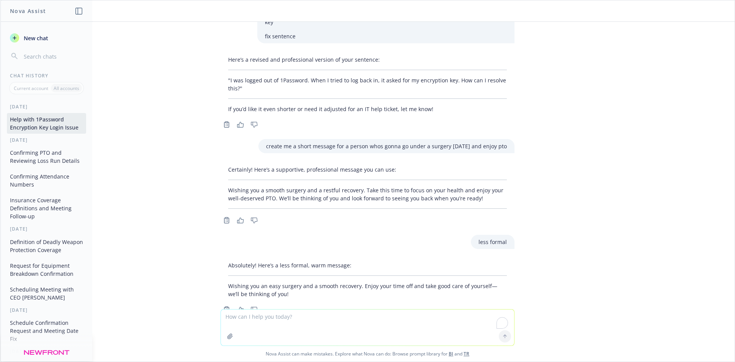 This screenshot has width=735, height=362. Describe the element at coordinates (66, 88) in the screenshot. I see `p: All accounts` at that location.